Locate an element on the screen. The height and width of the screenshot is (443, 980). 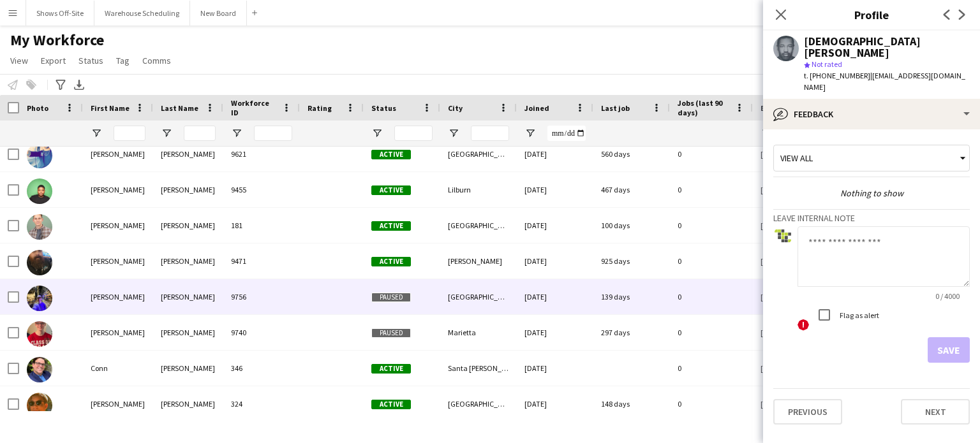
a: Status is located at coordinates (91, 60).